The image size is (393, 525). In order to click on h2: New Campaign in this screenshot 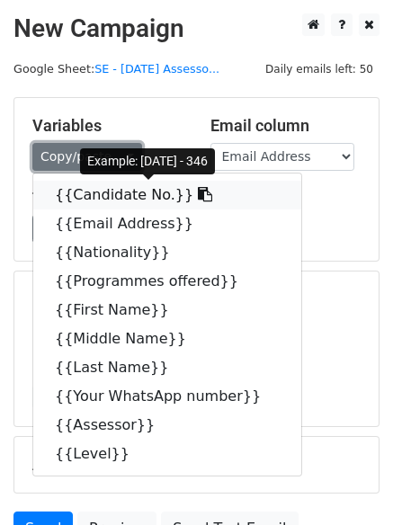, I will do `click(196, 29)`.